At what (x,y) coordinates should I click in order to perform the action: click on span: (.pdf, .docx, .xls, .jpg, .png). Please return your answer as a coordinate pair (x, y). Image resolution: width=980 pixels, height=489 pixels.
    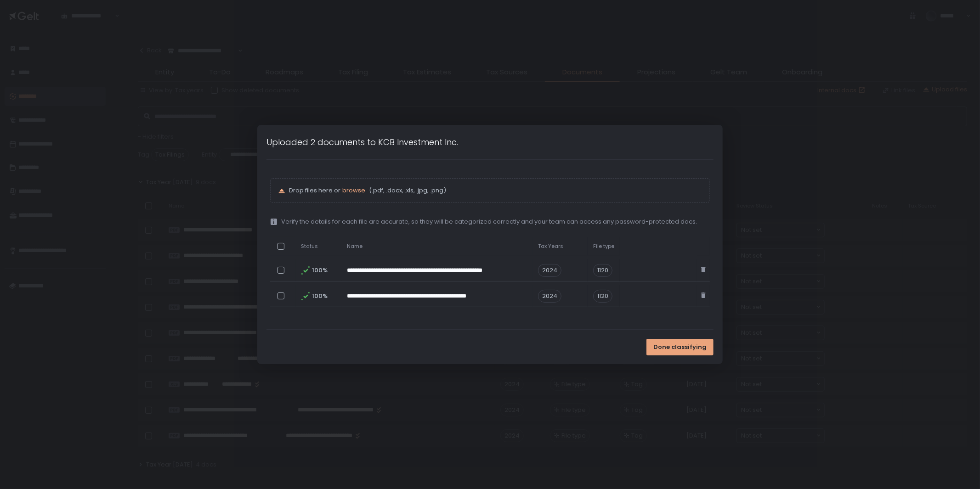
    Looking at the image, I should click on (407, 190).